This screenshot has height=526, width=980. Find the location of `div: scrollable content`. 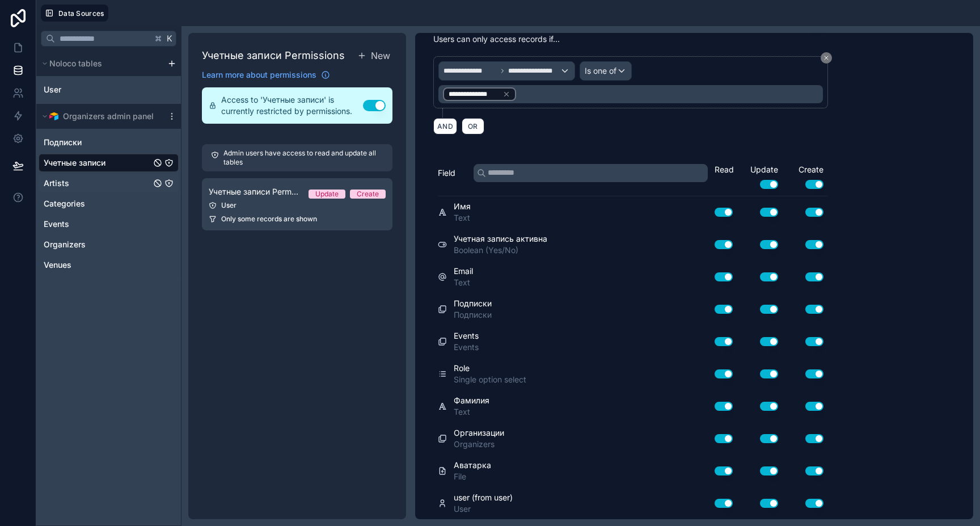

div: scrollable content is located at coordinates (108, 165).